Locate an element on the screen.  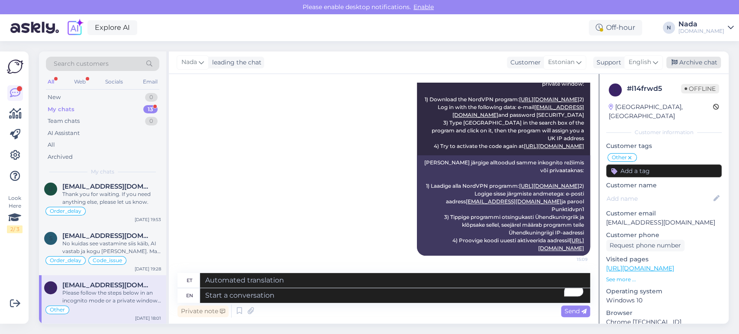
div: Customer information is located at coordinates (664, 133).